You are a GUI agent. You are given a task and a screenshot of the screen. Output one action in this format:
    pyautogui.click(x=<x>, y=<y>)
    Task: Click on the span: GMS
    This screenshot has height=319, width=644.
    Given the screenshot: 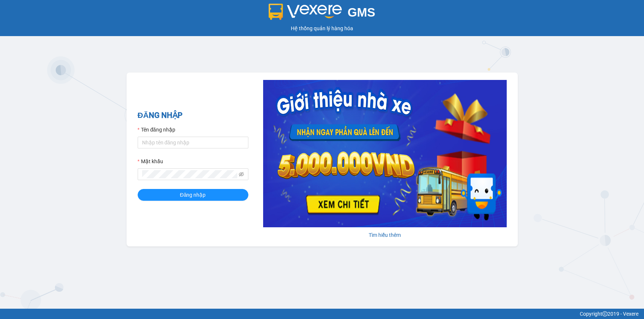 What is the action you would take?
    pyautogui.click(x=361, y=12)
    